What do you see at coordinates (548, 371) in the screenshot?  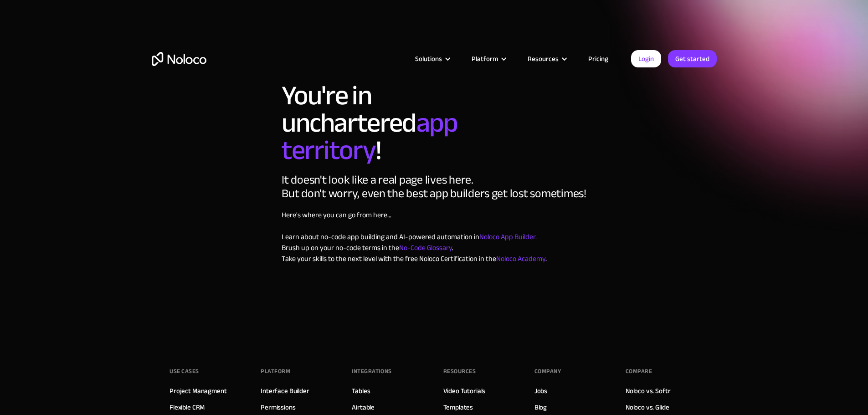 I see `div: Company` at bounding box center [548, 371].